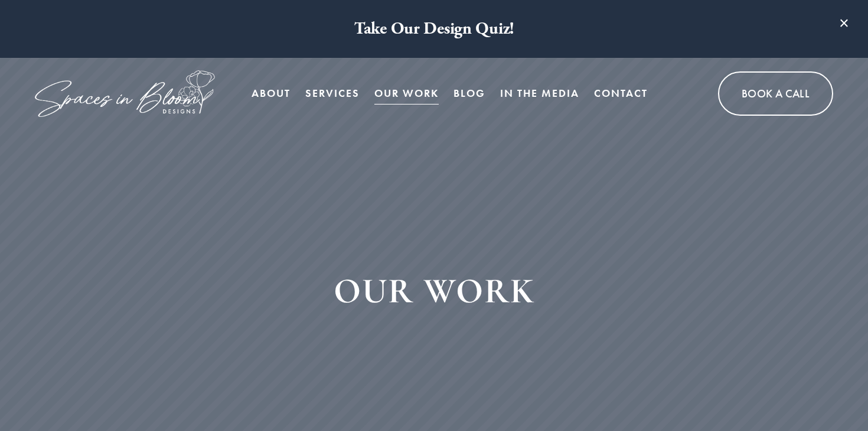  Describe the element at coordinates (332, 93) in the screenshot. I see `a: Services` at that location.